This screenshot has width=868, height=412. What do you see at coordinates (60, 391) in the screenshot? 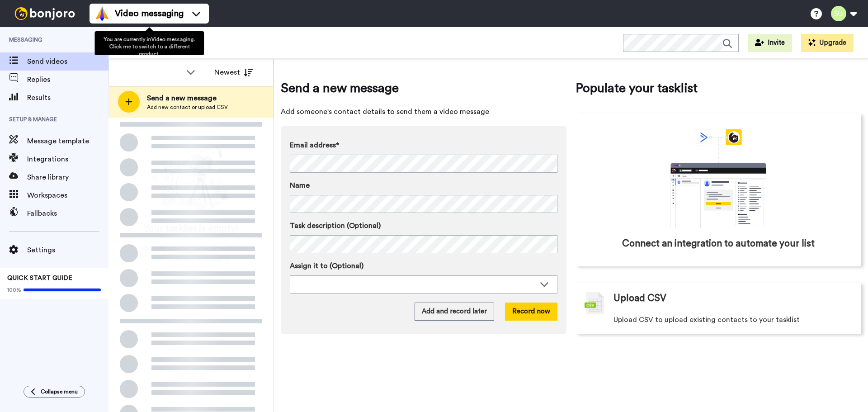
I see `span: Collapse menu` at bounding box center [60, 391].